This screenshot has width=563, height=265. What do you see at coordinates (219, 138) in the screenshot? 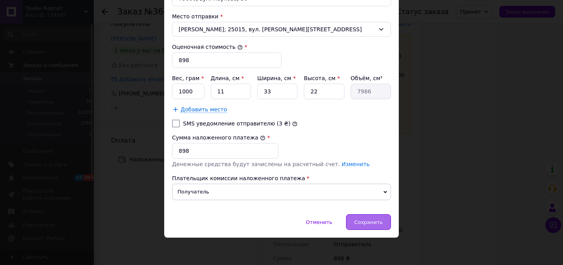
I see `label: Сумма наложенного платежа` at bounding box center [219, 138].